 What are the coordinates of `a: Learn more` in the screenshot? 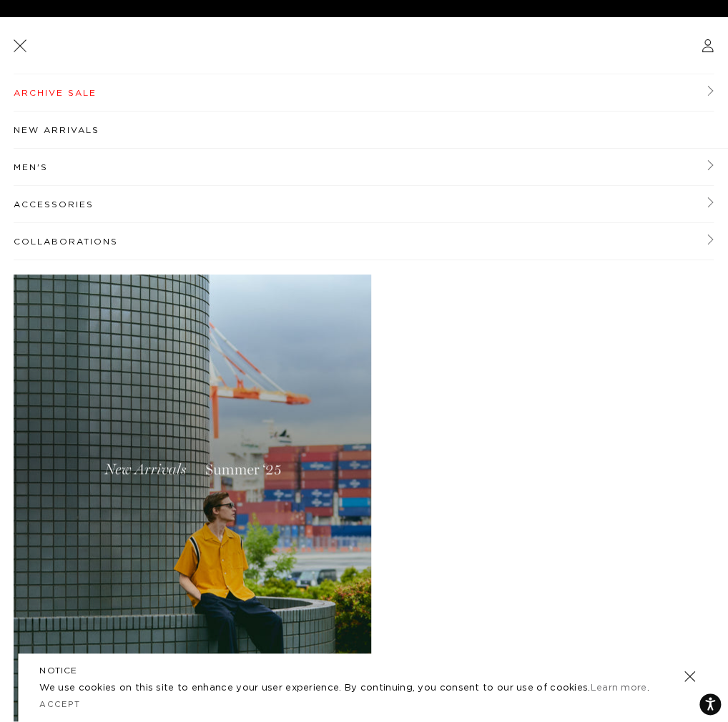 It's located at (617, 687).